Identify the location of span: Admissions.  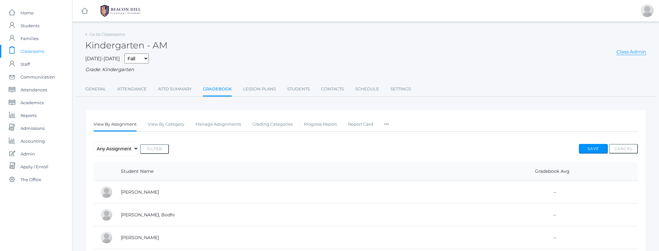
(32, 128).